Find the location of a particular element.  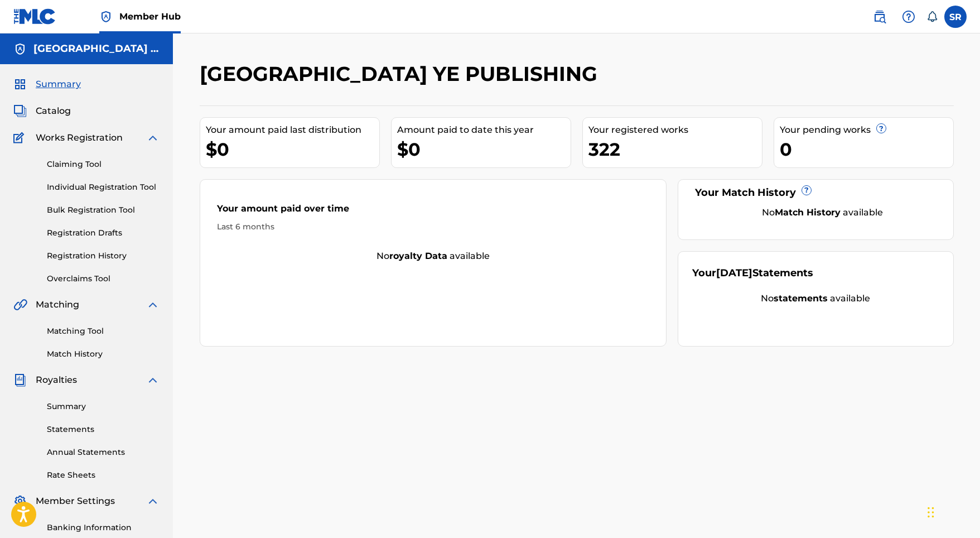

strong: statements is located at coordinates (801, 299).